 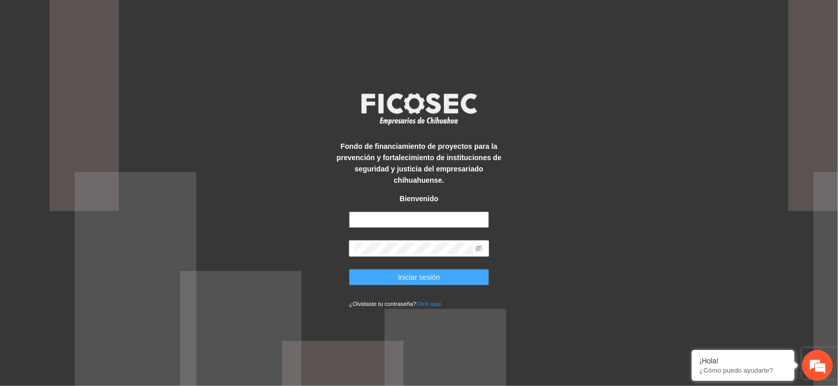 I want to click on p: ¿Cómo puedo ayudarte?, so click(x=743, y=370).